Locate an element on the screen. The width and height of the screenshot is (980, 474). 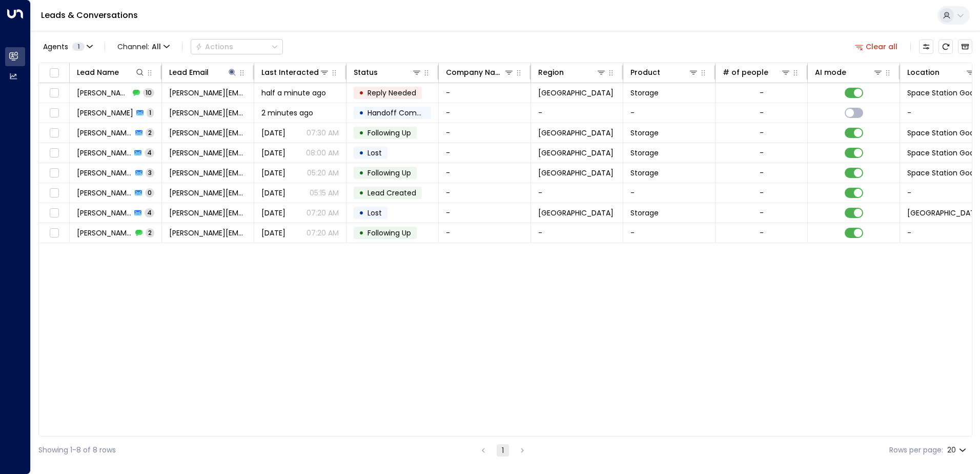
span: 0 is located at coordinates (150, 193).